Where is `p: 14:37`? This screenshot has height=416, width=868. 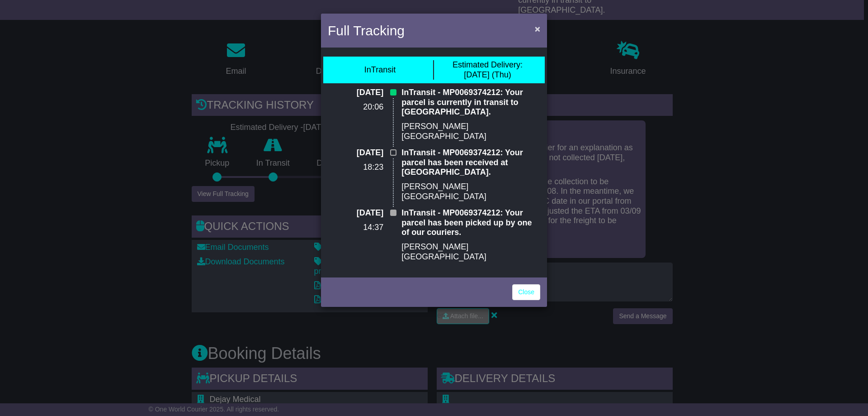 p: 14:37 is located at coordinates (355, 228).